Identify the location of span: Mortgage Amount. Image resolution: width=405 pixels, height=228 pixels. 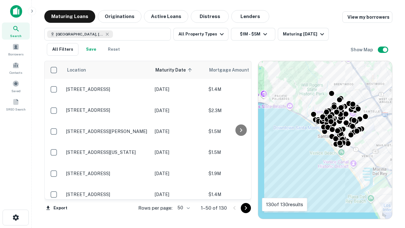
(233, 70).